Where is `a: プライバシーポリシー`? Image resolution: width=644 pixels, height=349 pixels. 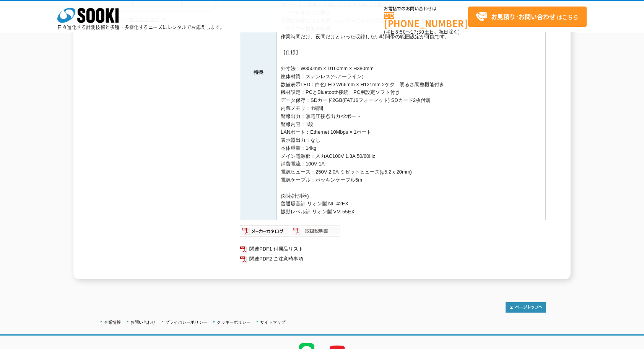 a: プライバシーポリシー is located at coordinates (186, 321).